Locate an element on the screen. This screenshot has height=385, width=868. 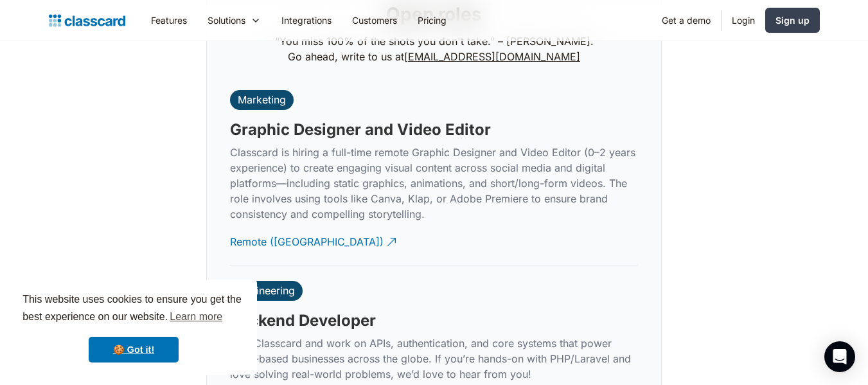
a: Features is located at coordinates (169, 20).